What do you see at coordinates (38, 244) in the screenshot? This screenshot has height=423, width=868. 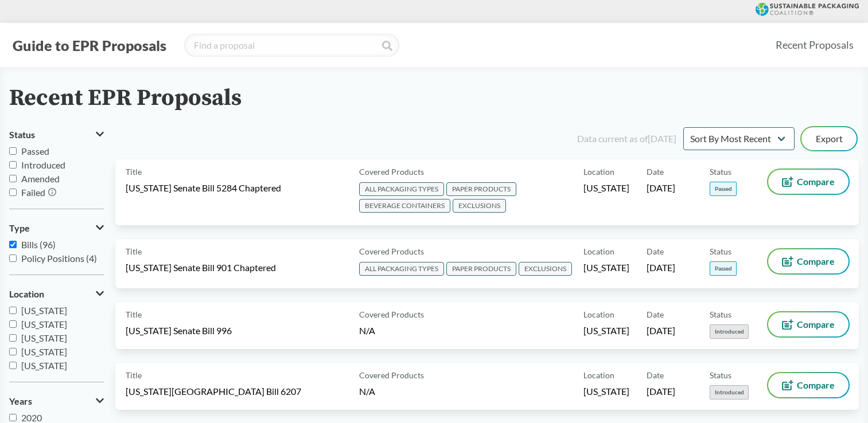 I see `span: Bills (96)` at bounding box center [38, 244].